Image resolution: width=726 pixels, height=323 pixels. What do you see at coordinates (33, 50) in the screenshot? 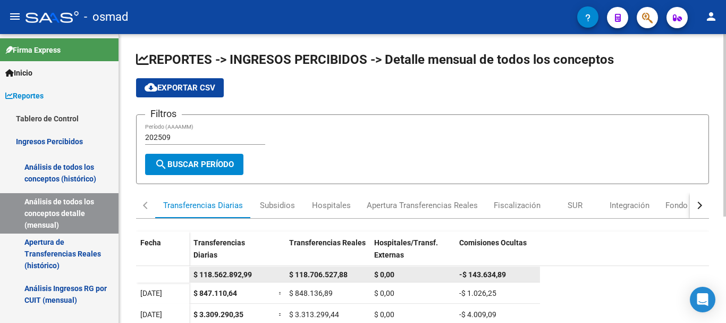
I see `span: Firma Express` at bounding box center [33, 50].